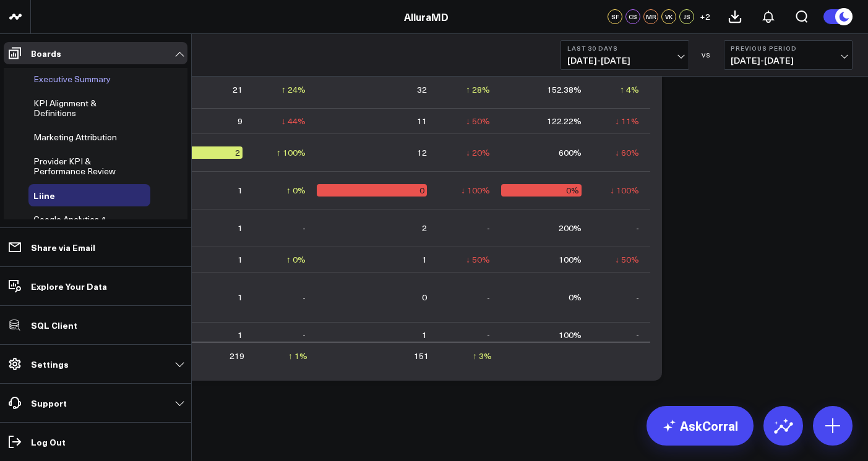  I want to click on div: ↑ 1%, so click(297, 356).